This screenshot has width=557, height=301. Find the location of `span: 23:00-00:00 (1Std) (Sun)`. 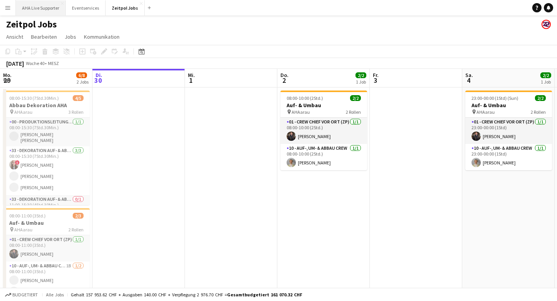

span: 23:00-00:00 (1Std) (Sun) is located at coordinates (495, 98).